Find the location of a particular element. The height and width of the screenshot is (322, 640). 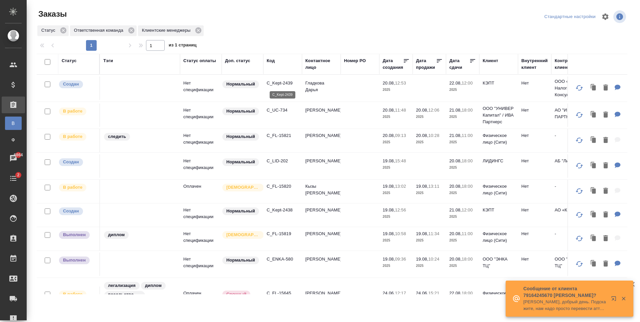

p: 11:48 is located at coordinates (401, 110).